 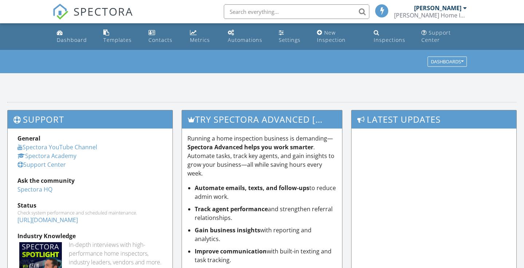 I want to click on strong: Gain business insights, so click(x=228, y=230).